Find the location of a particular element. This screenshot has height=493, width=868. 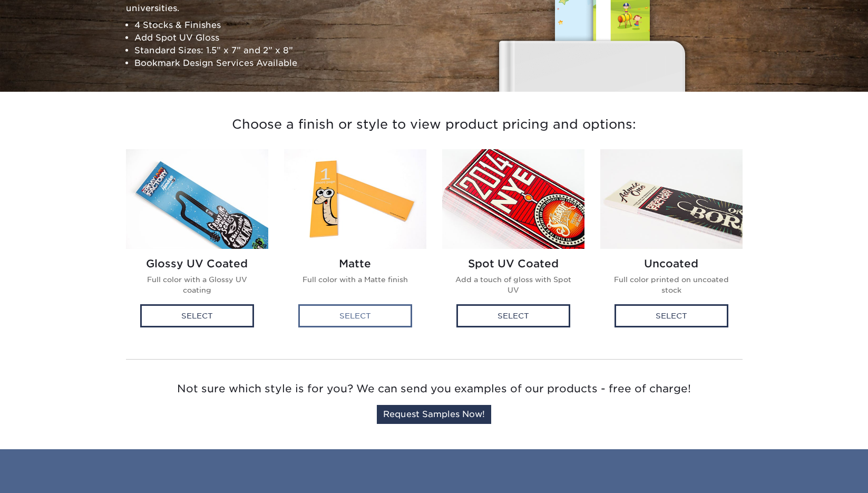

li: Bookmark Design Services Available is located at coordinates (280, 63).